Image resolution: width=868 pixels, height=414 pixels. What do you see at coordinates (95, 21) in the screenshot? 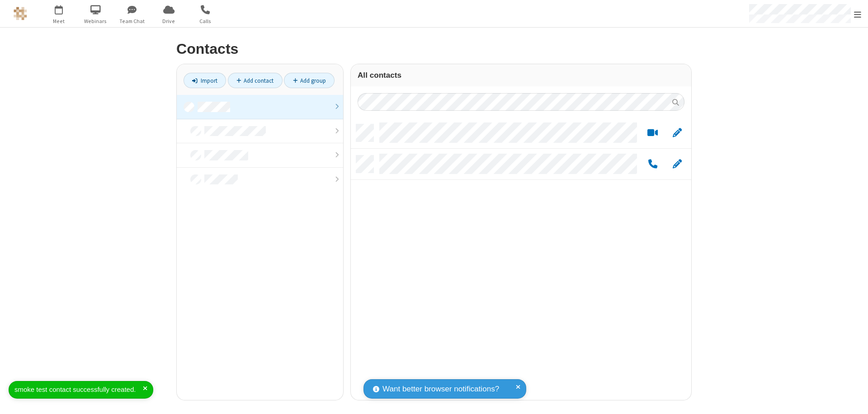
I see `span: Webinars` at bounding box center [95, 21].